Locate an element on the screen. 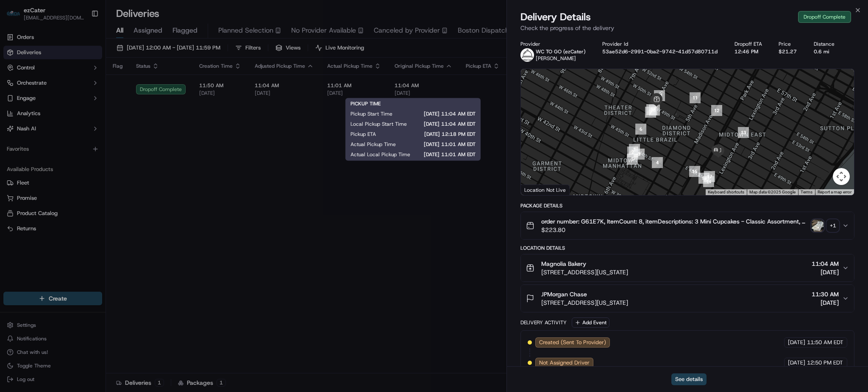  span: order number: G61E7K, ItemCount: 8, itemDescriptions: 3 Mini Cupcakes - Classic Assortment, 2 Flo... is located at coordinates (674, 222).